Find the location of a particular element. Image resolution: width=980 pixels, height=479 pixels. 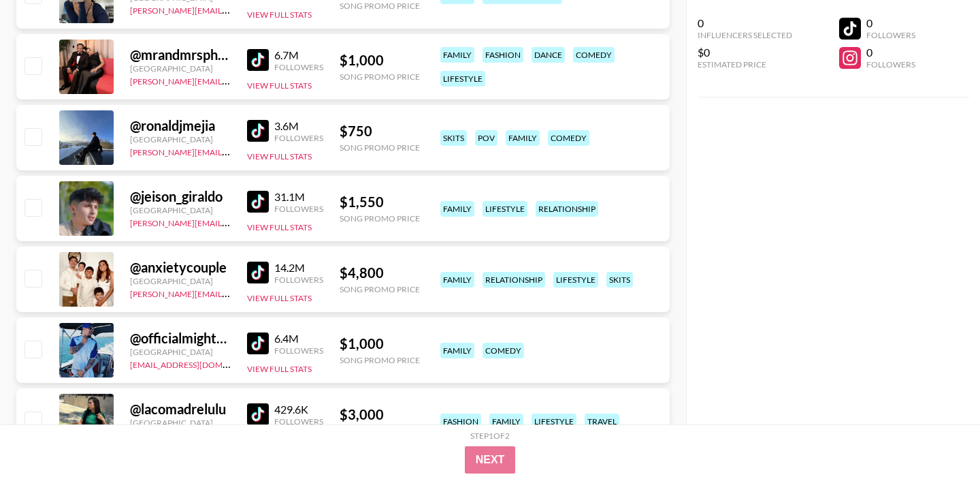

div: pov is located at coordinates (486, 138).